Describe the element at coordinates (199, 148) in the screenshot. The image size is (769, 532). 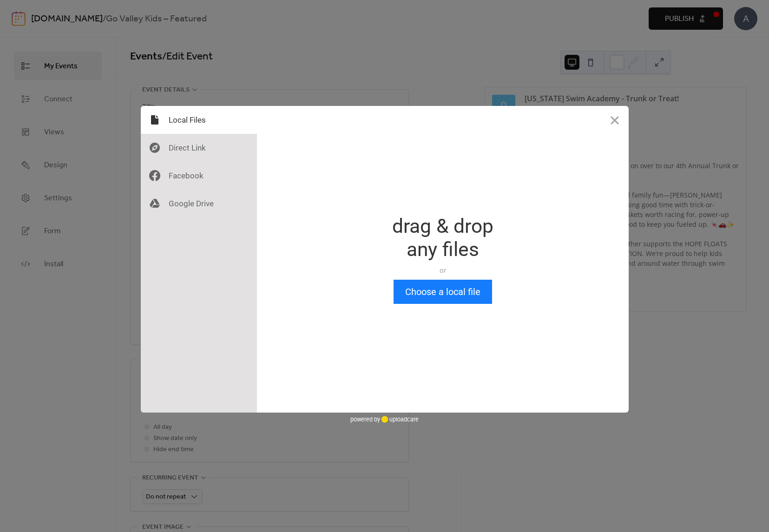
I see `div: Direct Link` at that location.